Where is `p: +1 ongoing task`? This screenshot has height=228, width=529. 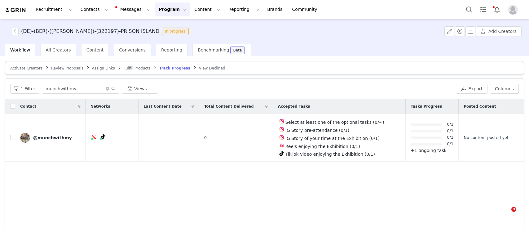 p: +1 ongoing task is located at coordinates (432, 150).